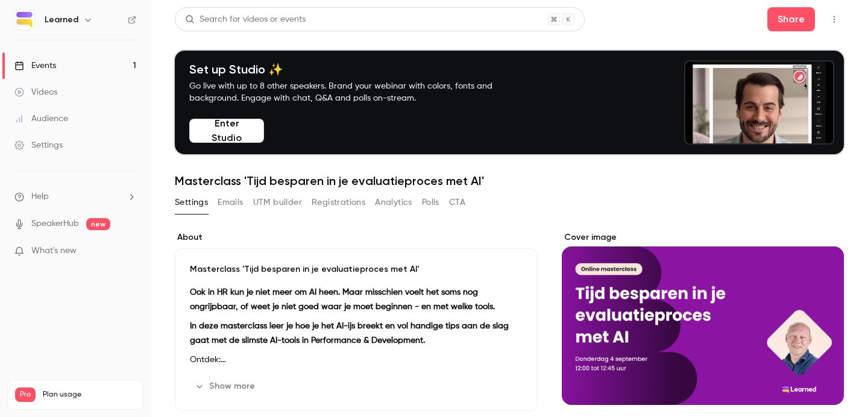  I want to click on button: Polls, so click(431, 203).